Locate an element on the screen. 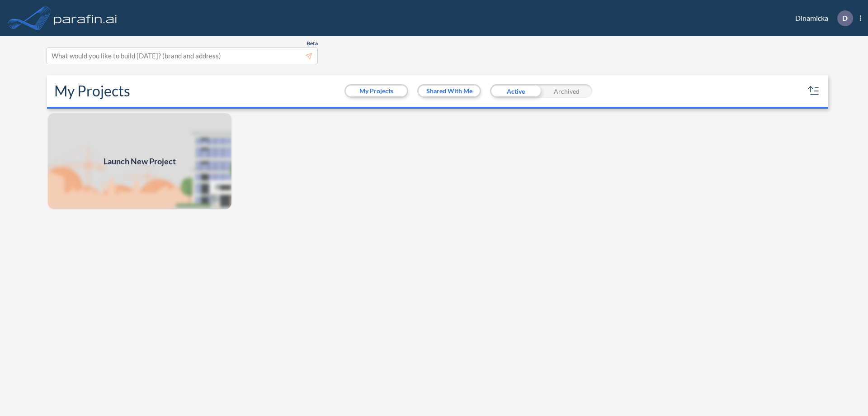 The height and width of the screenshot is (416, 868). a: Launch New Project is located at coordinates (140, 161).